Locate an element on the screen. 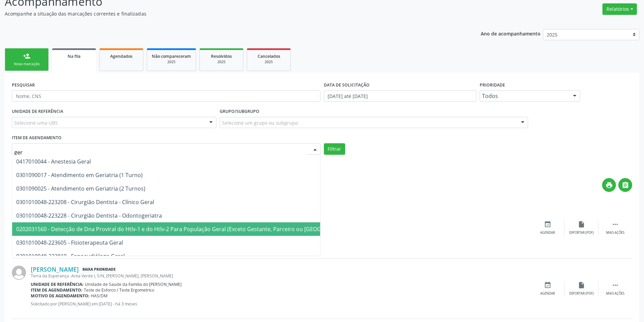 The height and width of the screenshot is (322, 644). i: print is located at coordinates (610, 185).